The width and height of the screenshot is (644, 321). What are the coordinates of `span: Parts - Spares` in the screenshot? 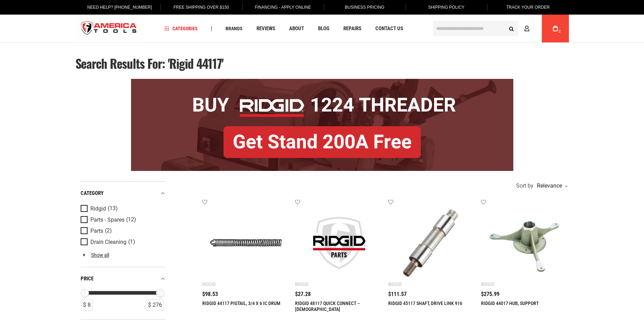 It's located at (107, 220).